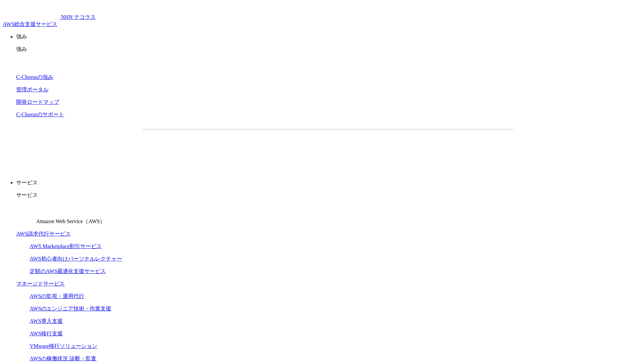  I want to click on a: AWSのエンジニア技術・作業支援, so click(70, 308).